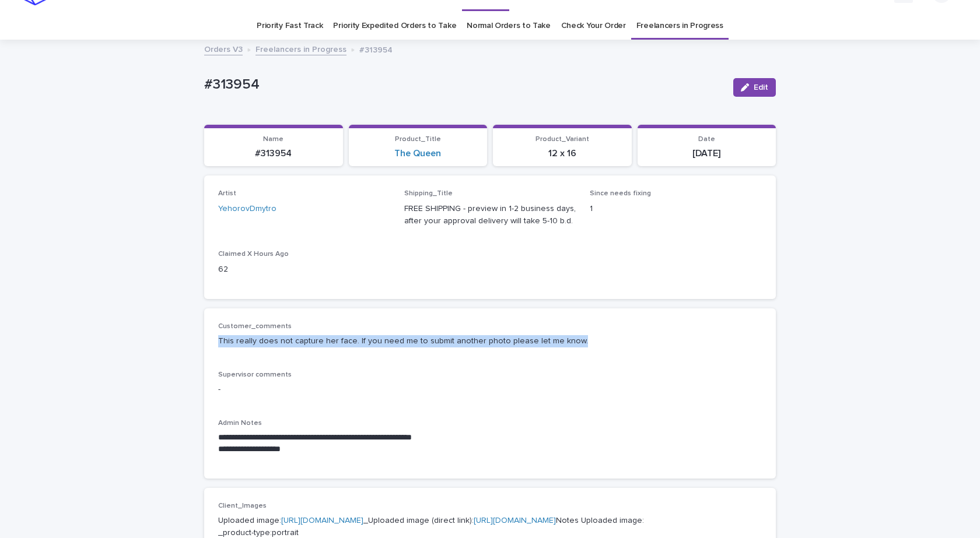 Image resolution: width=980 pixels, height=538 pixels. Describe the element at coordinates (707, 139) in the screenshot. I see `span: Date` at that location.